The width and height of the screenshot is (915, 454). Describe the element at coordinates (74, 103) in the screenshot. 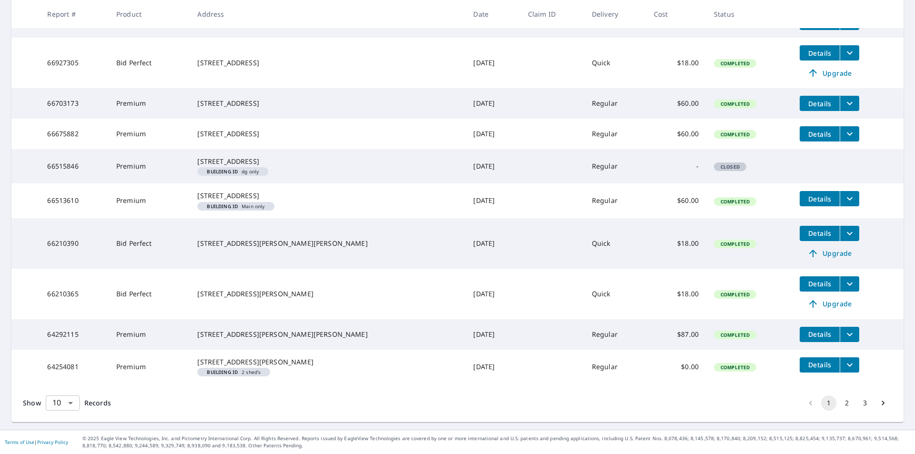

I see `td: 66703173` at that location.